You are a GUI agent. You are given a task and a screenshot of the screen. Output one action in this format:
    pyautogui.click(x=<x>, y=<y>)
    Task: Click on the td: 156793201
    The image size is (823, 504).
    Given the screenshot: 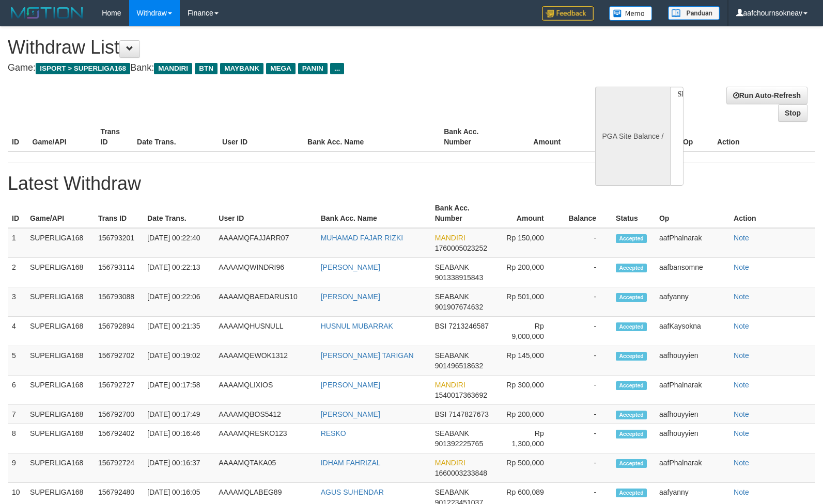 What is the action you would take?
    pyautogui.click(x=118, y=243)
    